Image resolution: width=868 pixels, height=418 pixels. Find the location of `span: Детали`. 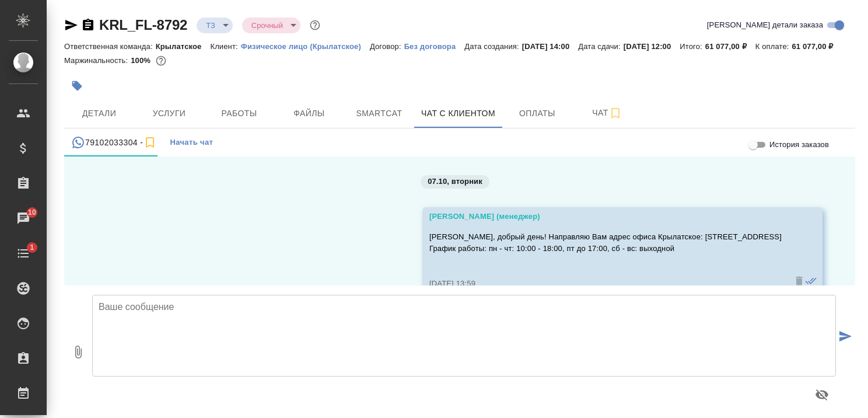

span: Детали is located at coordinates (99, 113).